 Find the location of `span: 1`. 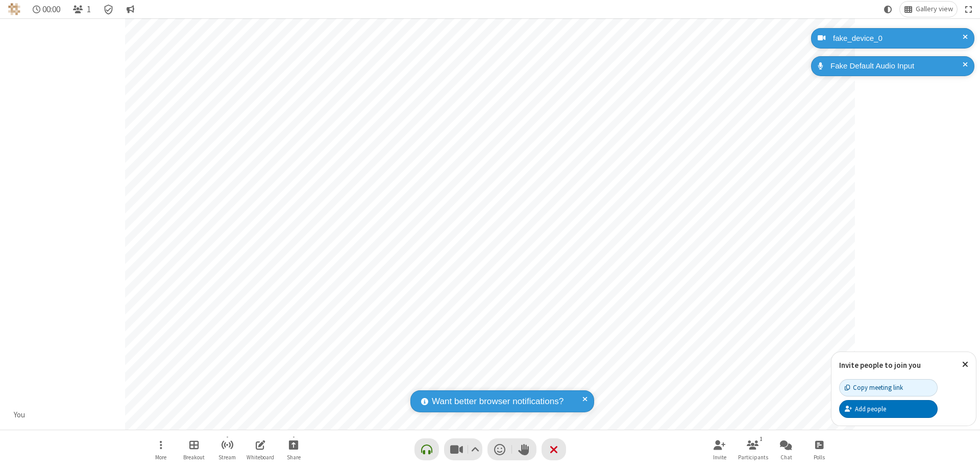

span: 1 is located at coordinates (89, 9).